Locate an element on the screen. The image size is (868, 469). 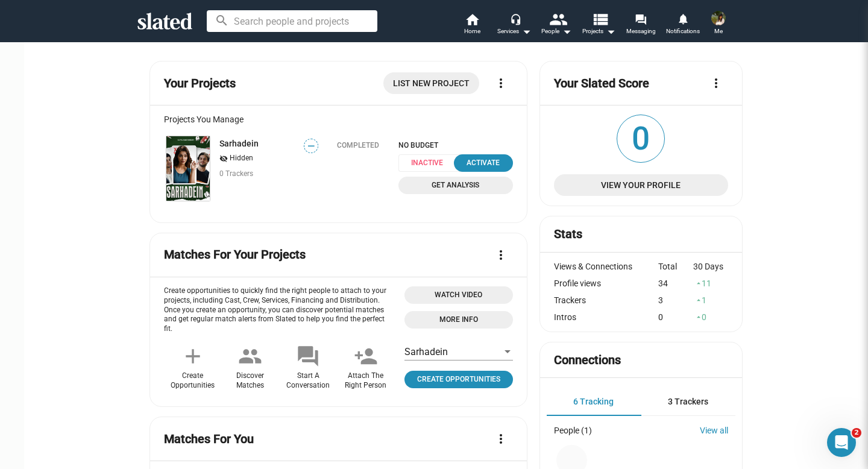
mat-icon: person_add is located at coordinates (366, 356).